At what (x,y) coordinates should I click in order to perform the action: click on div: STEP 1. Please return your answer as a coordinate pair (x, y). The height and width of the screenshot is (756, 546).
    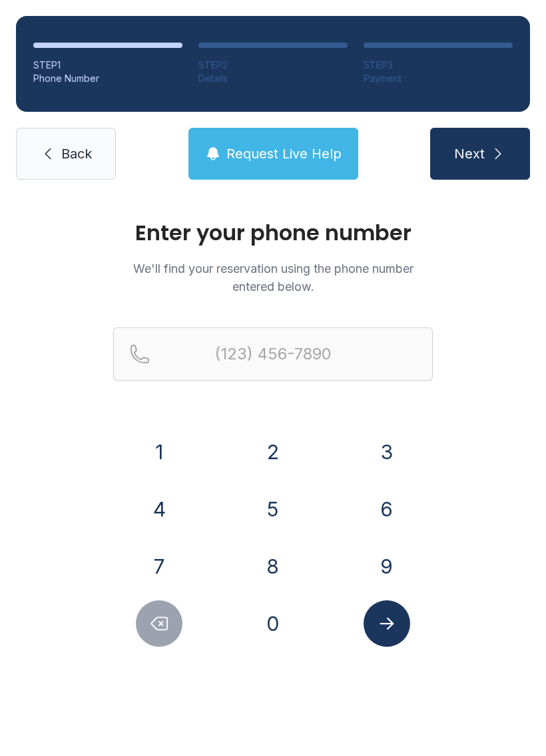
    Looking at the image, I should click on (108, 65).